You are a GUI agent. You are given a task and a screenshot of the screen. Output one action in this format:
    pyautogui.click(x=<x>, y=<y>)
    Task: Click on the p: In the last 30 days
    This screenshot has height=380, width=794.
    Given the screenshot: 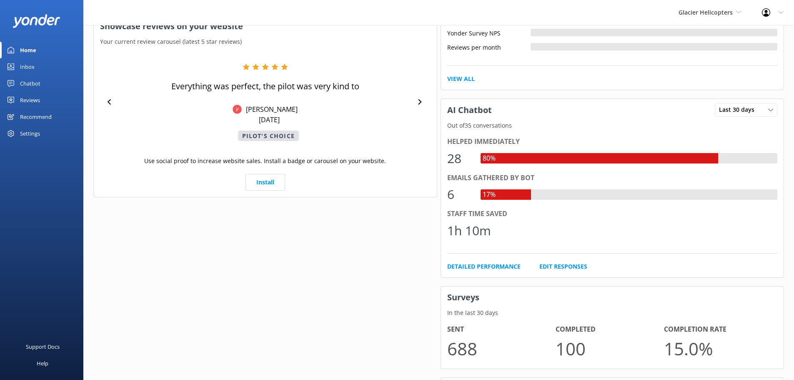 What is the action you would take?
    pyautogui.click(x=612, y=313)
    